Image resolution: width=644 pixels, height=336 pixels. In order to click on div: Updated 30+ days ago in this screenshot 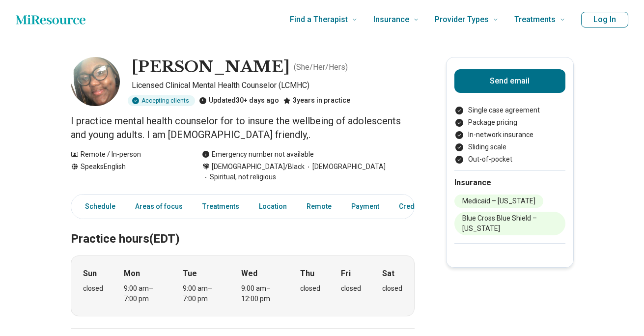, I will do `click(239, 101)`.